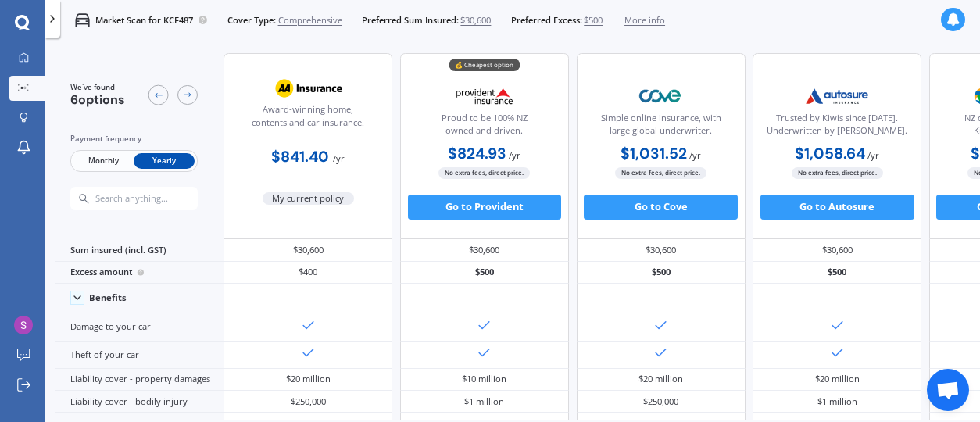 Image resolution: width=980 pixels, height=422 pixels. Describe the element at coordinates (139, 326) in the screenshot. I see `div: Damage to your car` at that location.